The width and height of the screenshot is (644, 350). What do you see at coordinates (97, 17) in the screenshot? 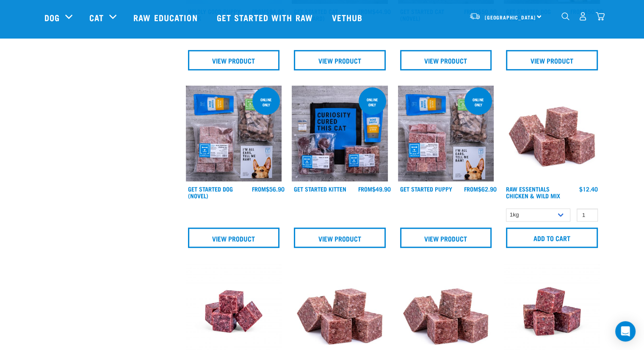
I see `a: Cat` at bounding box center [97, 17].